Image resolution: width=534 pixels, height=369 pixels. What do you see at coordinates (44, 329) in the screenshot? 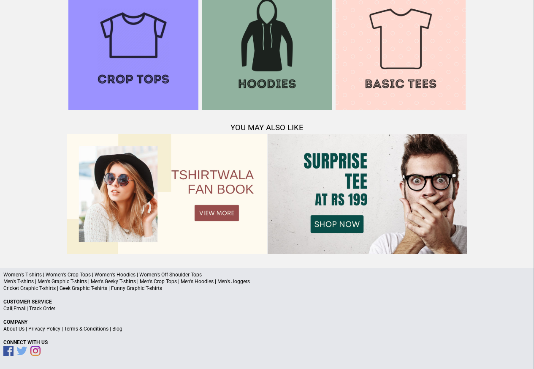
I see `a: Privacy Policy` at bounding box center [44, 329].